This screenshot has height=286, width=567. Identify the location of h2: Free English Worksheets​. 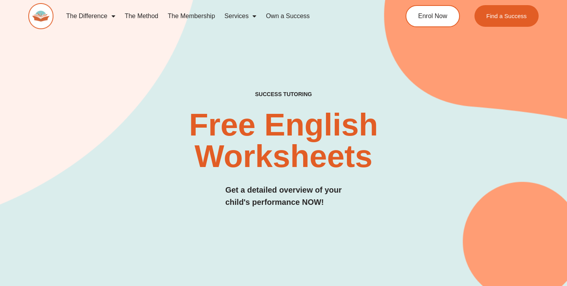
(283, 141).